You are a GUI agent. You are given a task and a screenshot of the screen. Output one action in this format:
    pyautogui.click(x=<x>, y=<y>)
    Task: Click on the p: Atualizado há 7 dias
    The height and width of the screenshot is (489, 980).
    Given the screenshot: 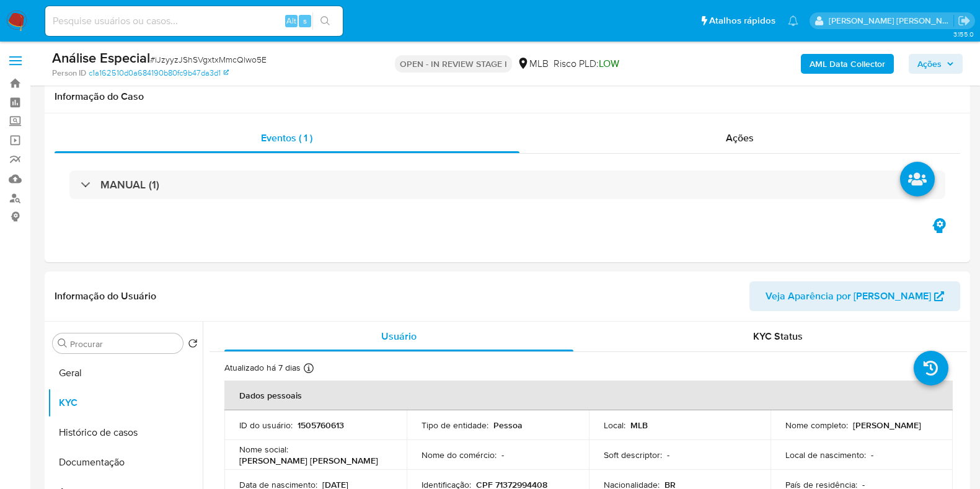 What is the action you would take?
    pyautogui.click(x=262, y=367)
    